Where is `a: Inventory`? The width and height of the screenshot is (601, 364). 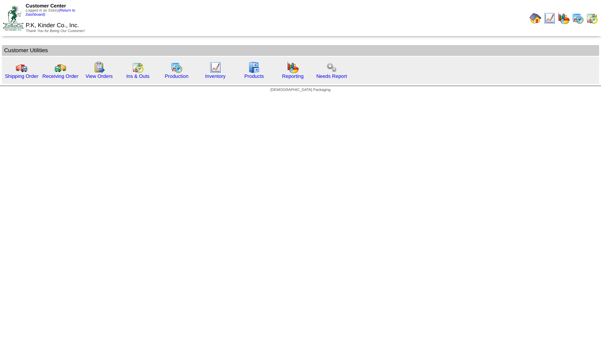 a: Inventory is located at coordinates (216, 76).